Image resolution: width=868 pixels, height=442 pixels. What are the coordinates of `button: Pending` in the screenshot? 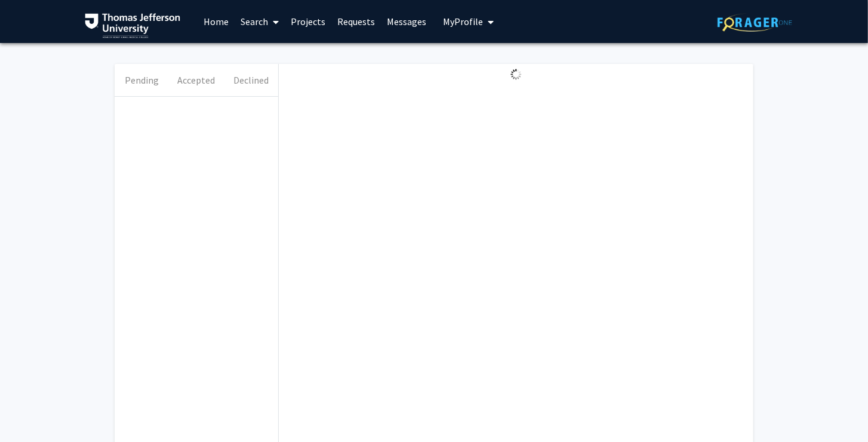 It's located at (142, 80).